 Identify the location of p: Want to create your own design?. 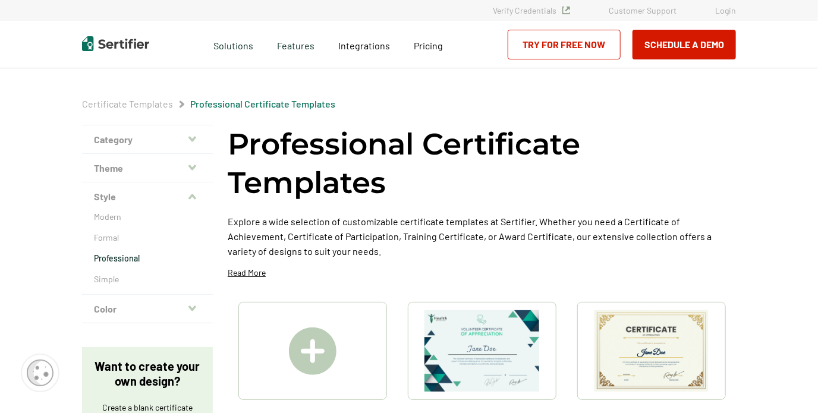
(147, 374).